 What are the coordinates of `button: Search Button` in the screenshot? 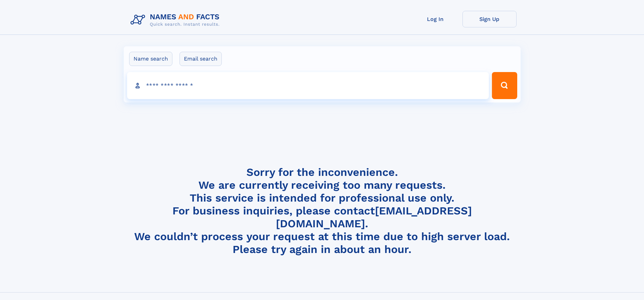 It's located at (504, 86).